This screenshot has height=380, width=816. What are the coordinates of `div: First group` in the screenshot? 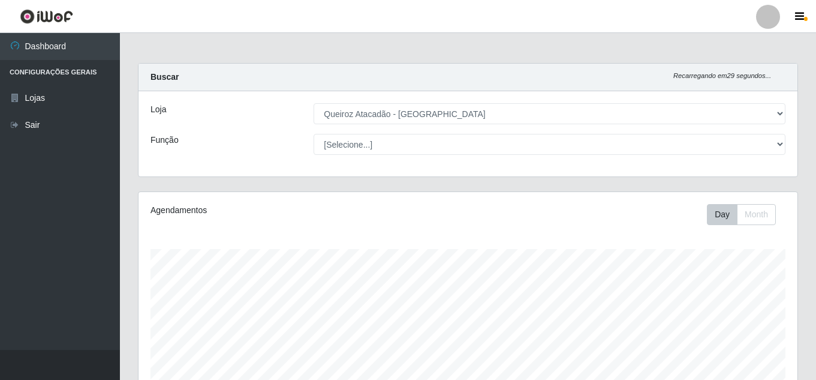 It's located at (741, 214).